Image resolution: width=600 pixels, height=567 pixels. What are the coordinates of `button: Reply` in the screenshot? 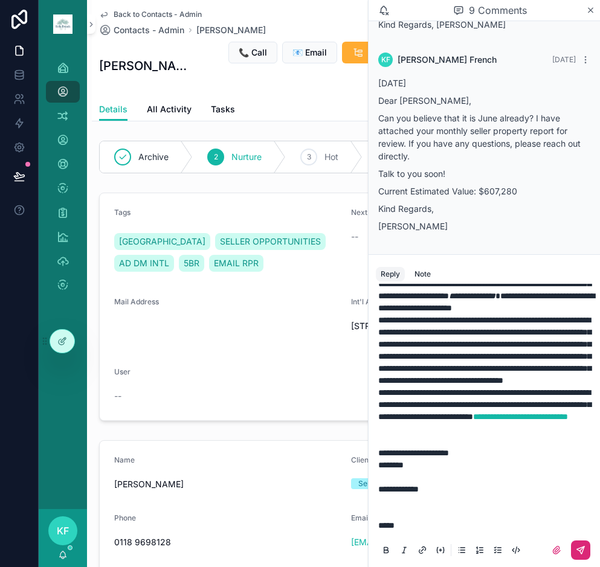 It's located at (390, 274).